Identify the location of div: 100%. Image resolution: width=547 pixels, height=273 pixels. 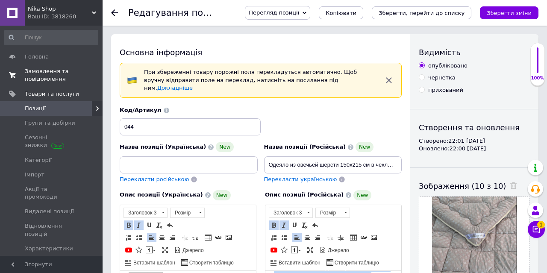
(538, 78).